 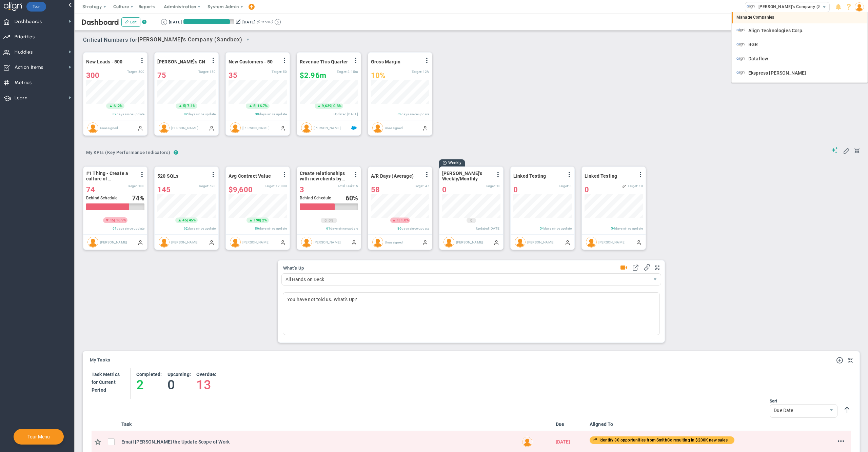 What do you see at coordinates (337, 106) in the screenshot?
I see `span: 0.3%` at bounding box center [337, 106].